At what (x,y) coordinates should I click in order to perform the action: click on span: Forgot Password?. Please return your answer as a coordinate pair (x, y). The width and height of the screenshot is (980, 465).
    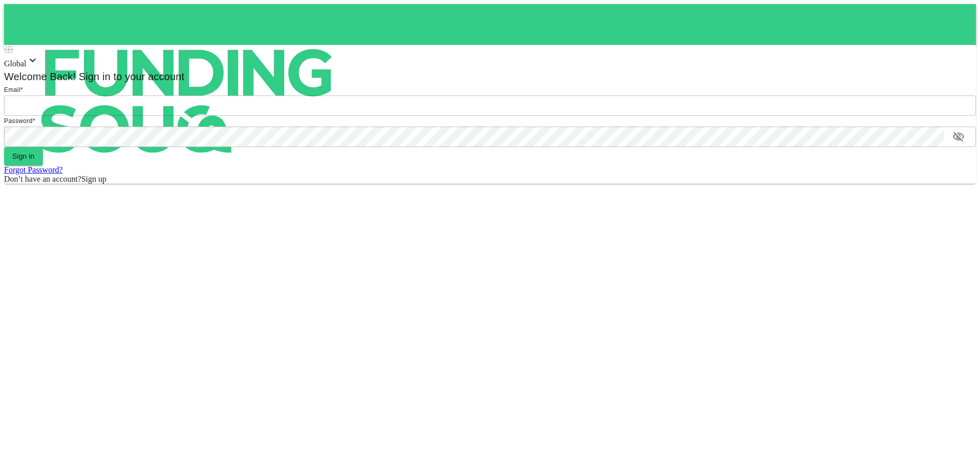
    Looking at the image, I should click on (33, 169).